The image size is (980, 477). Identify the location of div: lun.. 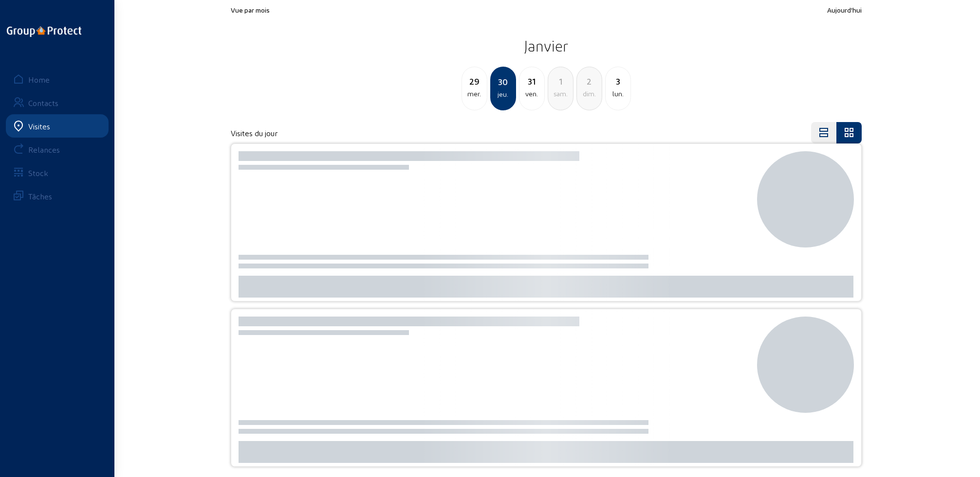
(618, 94).